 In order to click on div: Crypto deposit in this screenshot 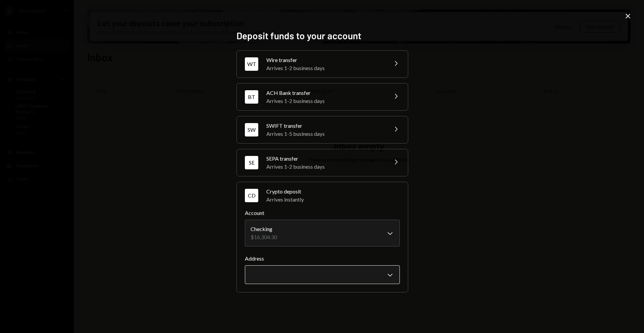, I will do `click(333, 191)`.